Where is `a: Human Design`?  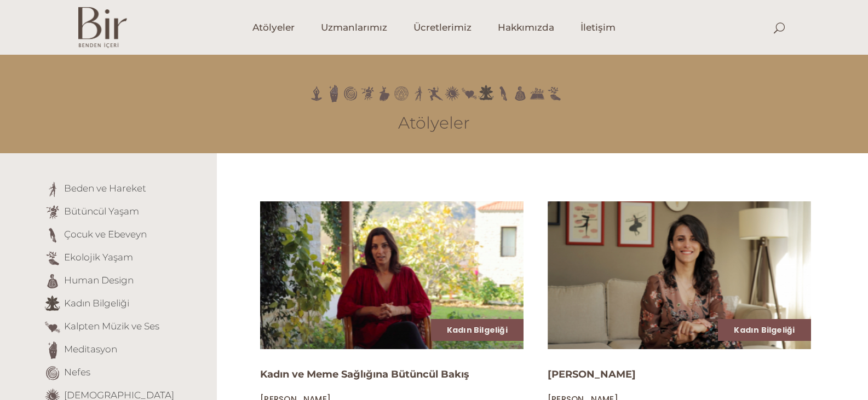
a: Human Design is located at coordinates (99, 280).